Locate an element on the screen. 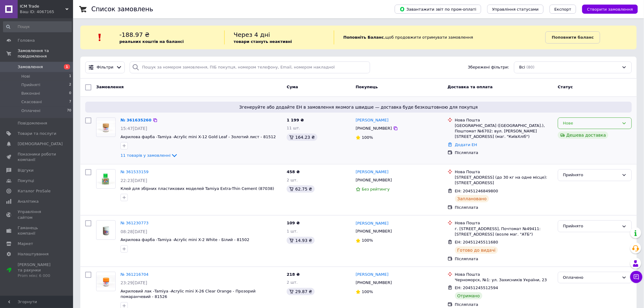  span: Без рейтингу is located at coordinates (376, 189).